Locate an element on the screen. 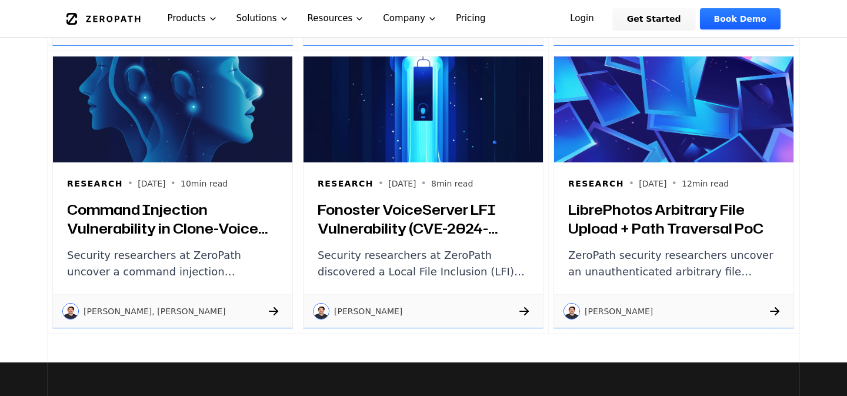 The image size is (847, 396). img: Fonoster VoiceServer LFI Vulnerability (CVE-2024-43035) is located at coordinates (423, 109).